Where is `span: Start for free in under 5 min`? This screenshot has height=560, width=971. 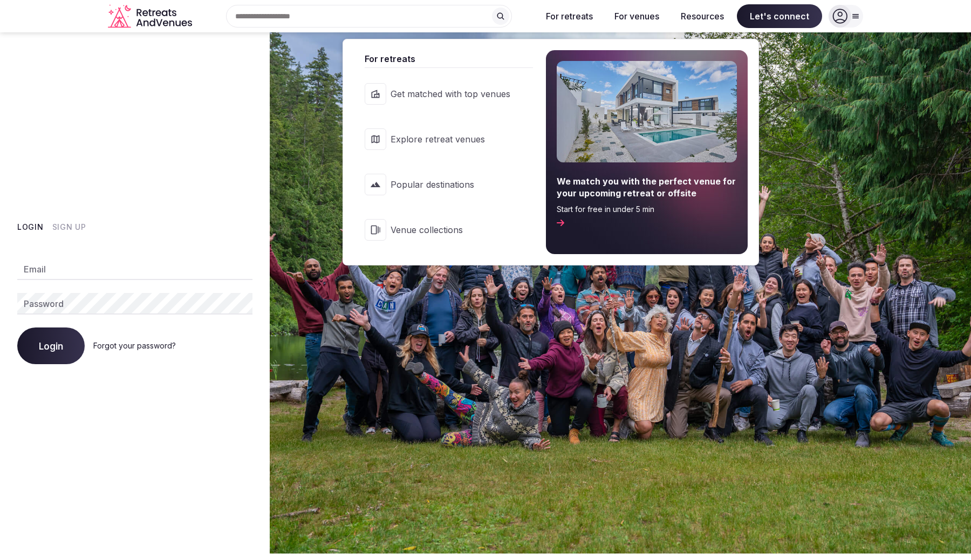 span: Start for free in under 5 min is located at coordinates (647, 209).